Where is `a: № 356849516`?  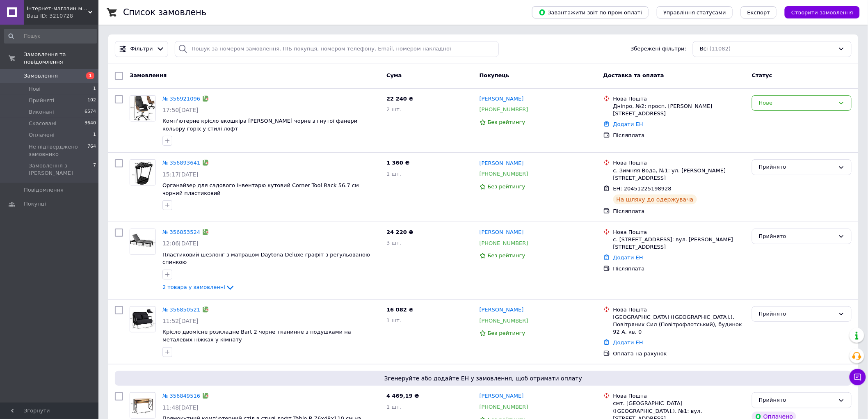
a: № 356849516 is located at coordinates (182, 395).